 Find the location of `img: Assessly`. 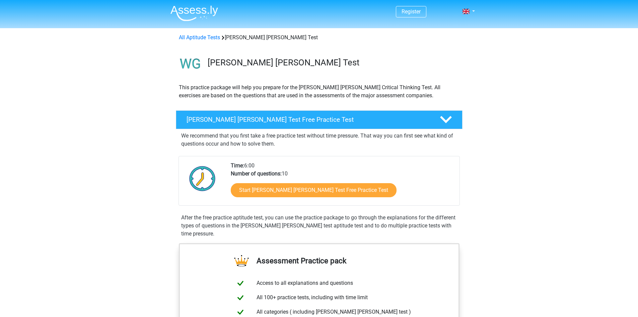

img: Assessly is located at coordinates (194, 13).